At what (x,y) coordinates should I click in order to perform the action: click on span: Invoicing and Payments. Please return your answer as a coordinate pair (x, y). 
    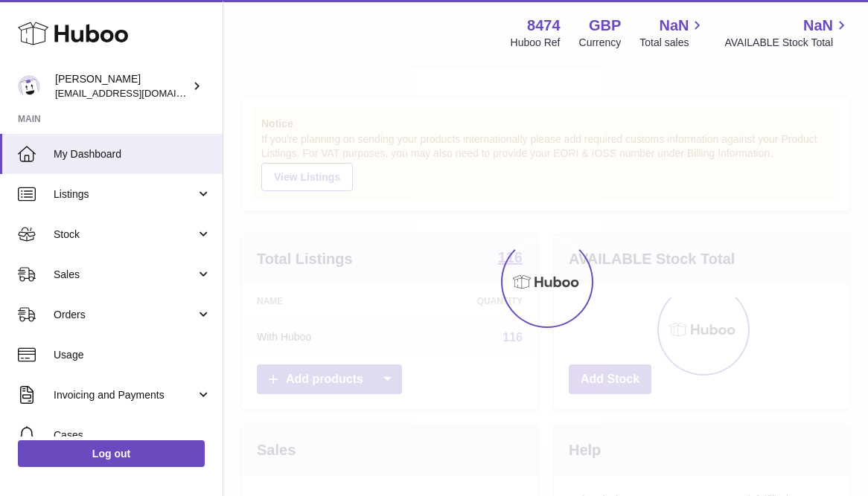
    Looking at the image, I should click on (124, 395).